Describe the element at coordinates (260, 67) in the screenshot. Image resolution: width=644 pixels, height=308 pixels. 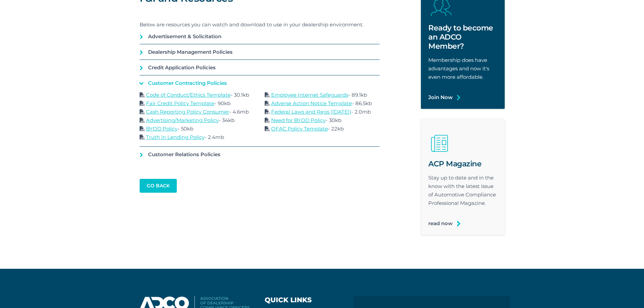
I see `a: Credit Application Policies` at that location.